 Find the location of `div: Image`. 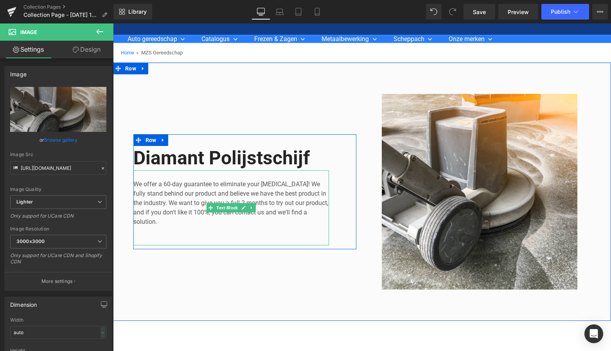

div: Image is located at coordinates (18, 72).